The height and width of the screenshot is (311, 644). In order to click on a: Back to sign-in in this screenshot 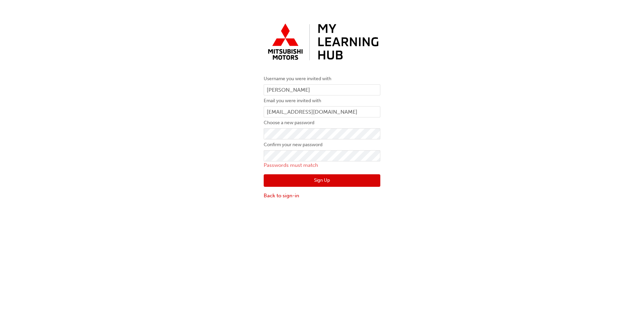, I will do `click(322, 196)`.